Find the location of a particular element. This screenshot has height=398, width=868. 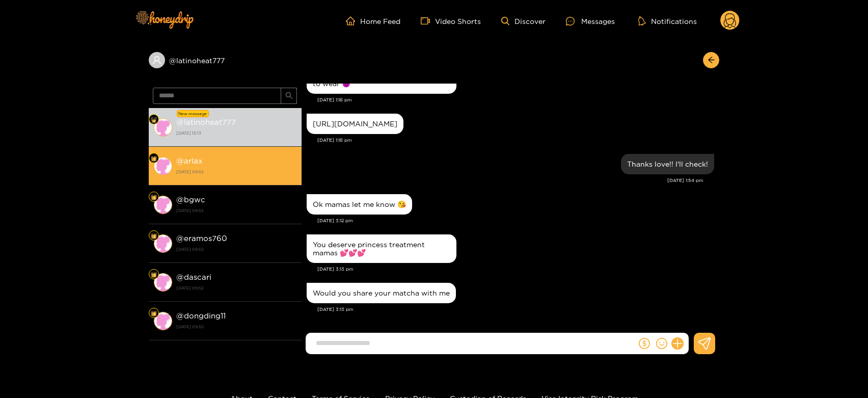

a: Home Feed is located at coordinates (373, 21).